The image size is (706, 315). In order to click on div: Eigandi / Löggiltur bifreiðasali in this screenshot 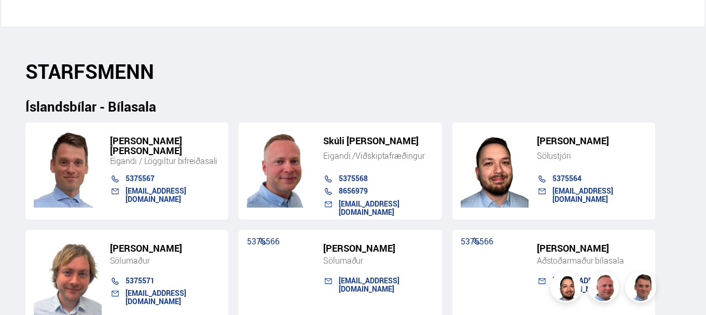, I will do `click(165, 161)`.